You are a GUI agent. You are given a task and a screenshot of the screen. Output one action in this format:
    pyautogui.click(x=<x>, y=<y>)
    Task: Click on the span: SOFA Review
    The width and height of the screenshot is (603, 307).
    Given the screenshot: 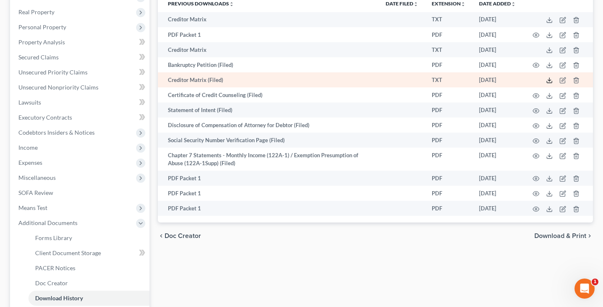 What is the action you would take?
    pyautogui.click(x=36, y=193)
    